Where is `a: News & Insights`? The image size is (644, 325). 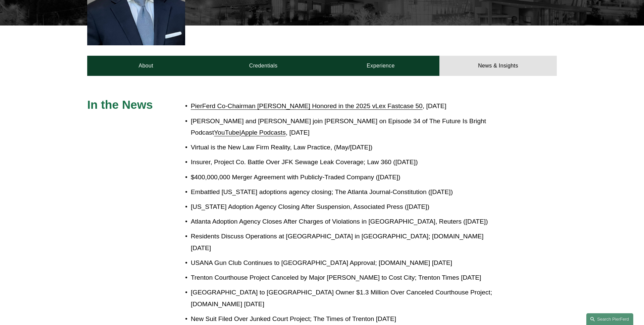 a: News & Insights is located at coordinates (498, 66).